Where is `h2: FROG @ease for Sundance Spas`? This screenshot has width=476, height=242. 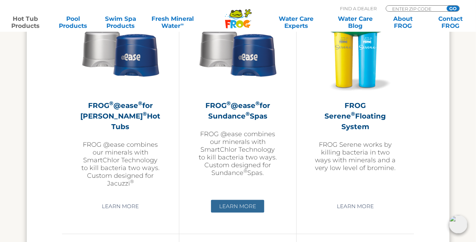 h2: FROG @ease for Sundance Spas is located at coordinates (238, 111).